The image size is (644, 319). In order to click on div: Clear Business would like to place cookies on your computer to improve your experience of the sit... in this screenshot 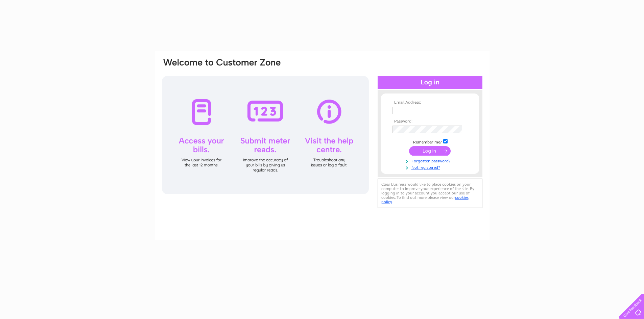, I will do `click(430, 193)`.